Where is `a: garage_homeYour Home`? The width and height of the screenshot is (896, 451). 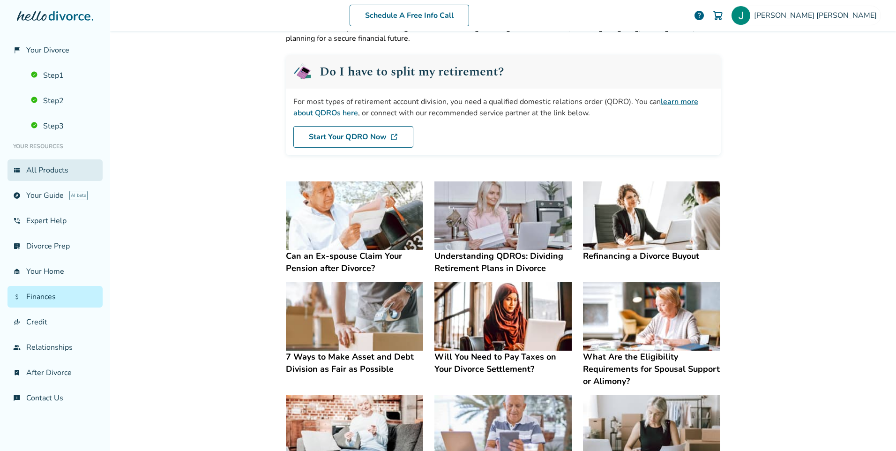 a: garage_homeYour Home is located at coordinates (55, 271).